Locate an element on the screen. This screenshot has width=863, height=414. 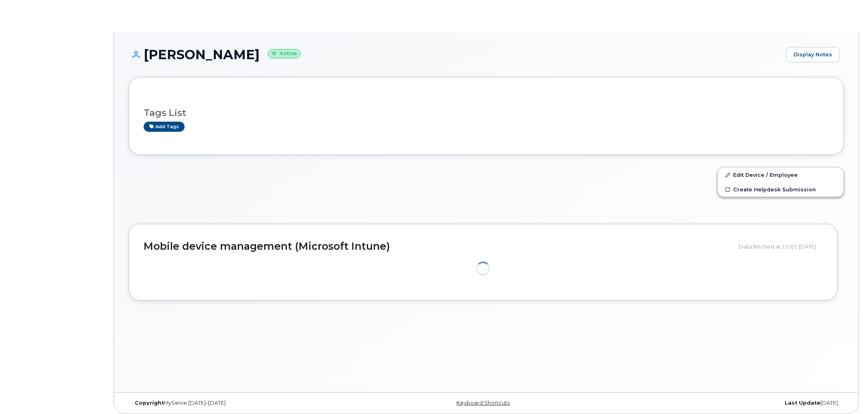
a: Edit Device / Employee is located at coordinates (781, 175).